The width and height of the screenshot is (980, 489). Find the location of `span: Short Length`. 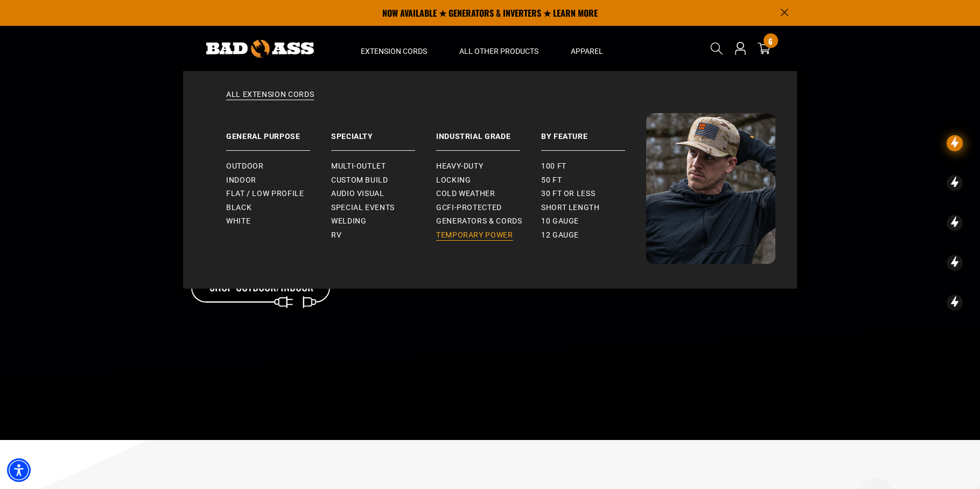

span: Short Length is located at coordinates (570, 208).